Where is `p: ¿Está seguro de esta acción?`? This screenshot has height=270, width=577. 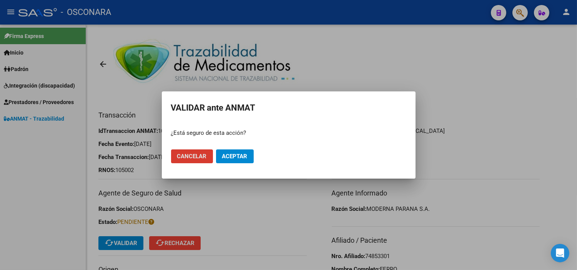 p: ¿Está seguro de esta acción? is located at coordinates (289, 133).